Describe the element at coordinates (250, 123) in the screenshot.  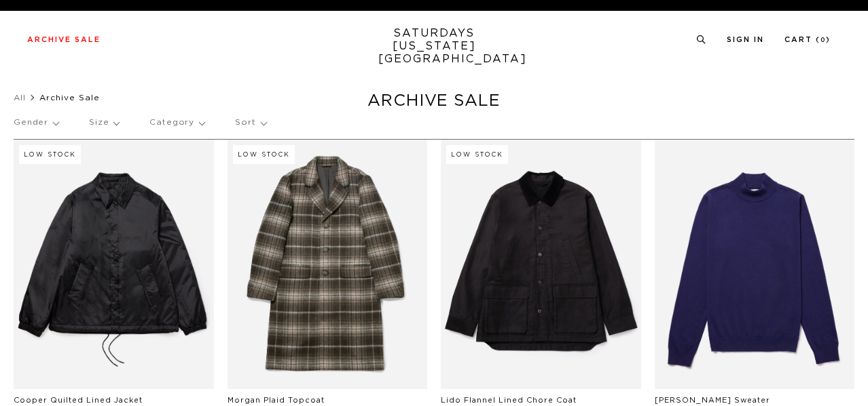
I see `p: Sort` at that location.